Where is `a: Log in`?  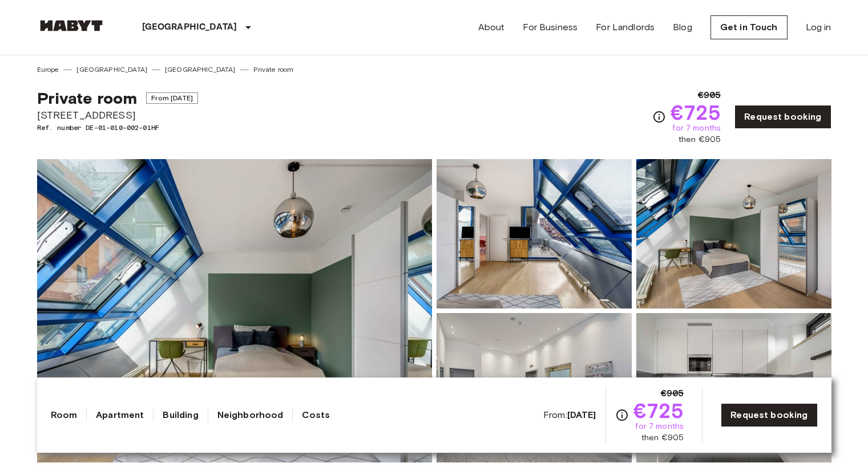
a: Log in is located at coordinates (818, 28).